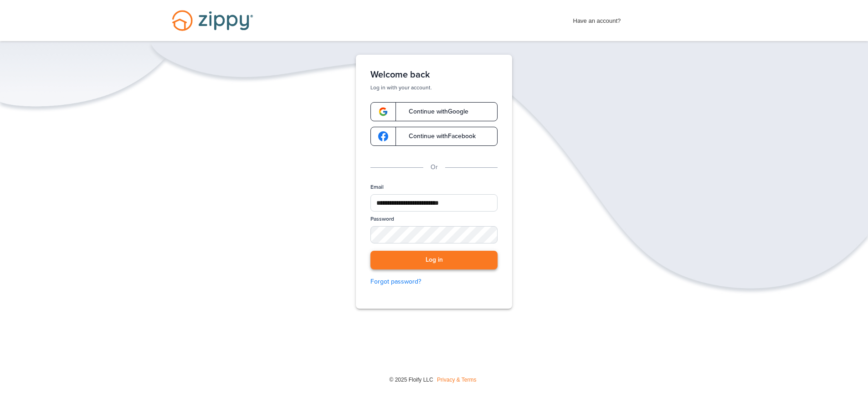  What do you see at coordinates (434, 112) in the screenshot?
I see `a: google-logoContinue withGoogle` at bounding box center [434, 112].